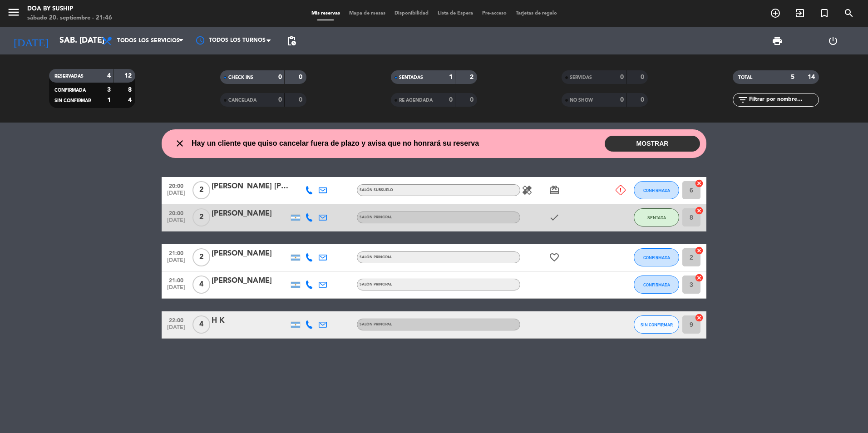 The width and height of the screenshot is (868, 433). Describe the element at coordinates (131, 90) in the screenshot. I see `strong: 8` at that location.